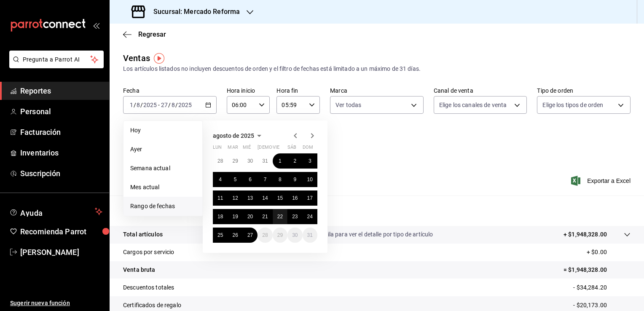  What do you see at coordinates (250, 198) in the screenshot?
I see `abbr: 13 de agosto de 2025` at bounding box center [250, 198].